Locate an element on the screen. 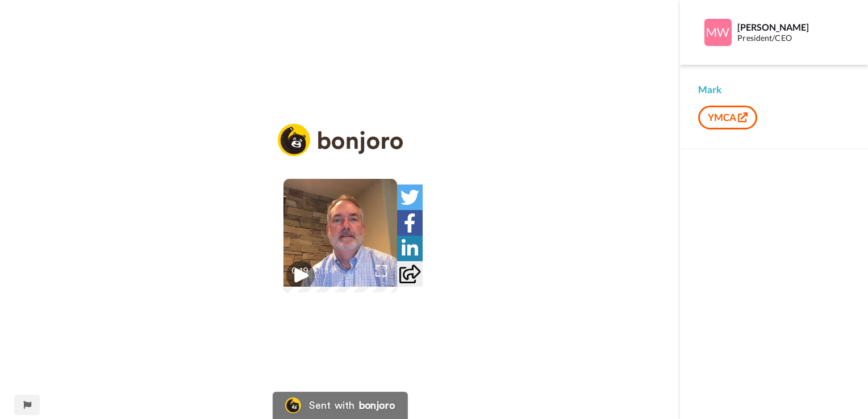  div: Mark is located at coordinates (774, 90).